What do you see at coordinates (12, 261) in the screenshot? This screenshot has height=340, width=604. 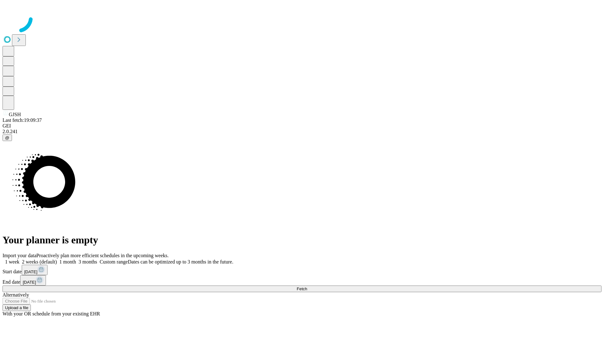 I see `span: 1 week` at bounding box center [12, 261].